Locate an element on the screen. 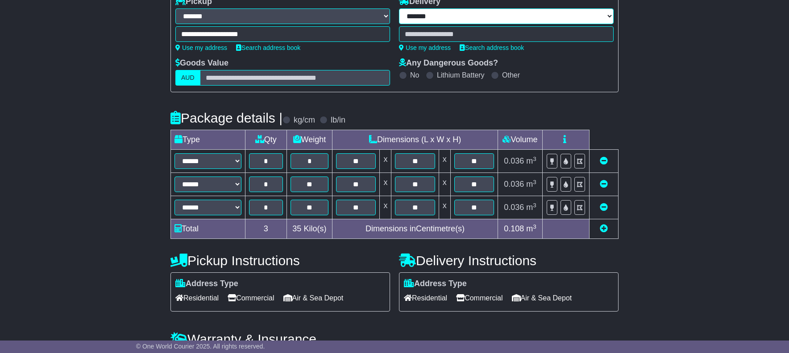  label: kg/cm is located at coordinates (304, 120).